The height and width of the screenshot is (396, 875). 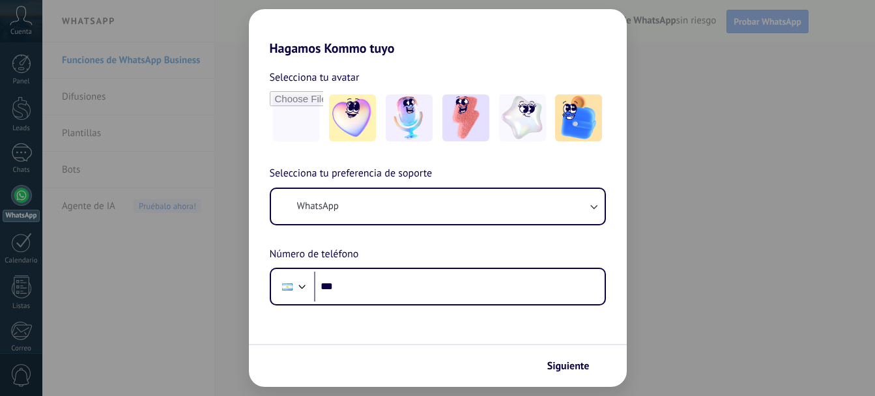 I want to click on span: Selecciona tu preferencia de soporte, so click(x=351, y=174).